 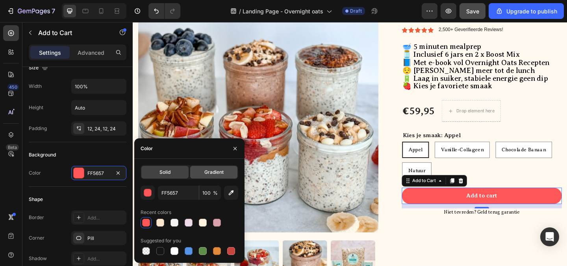 I want to click on span: Draft, so click(x=356, y=11).